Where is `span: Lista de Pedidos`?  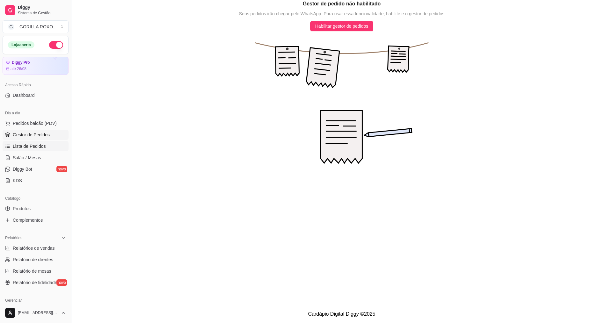
span: Lista de Pedidos is located at coordinates (29, 146).